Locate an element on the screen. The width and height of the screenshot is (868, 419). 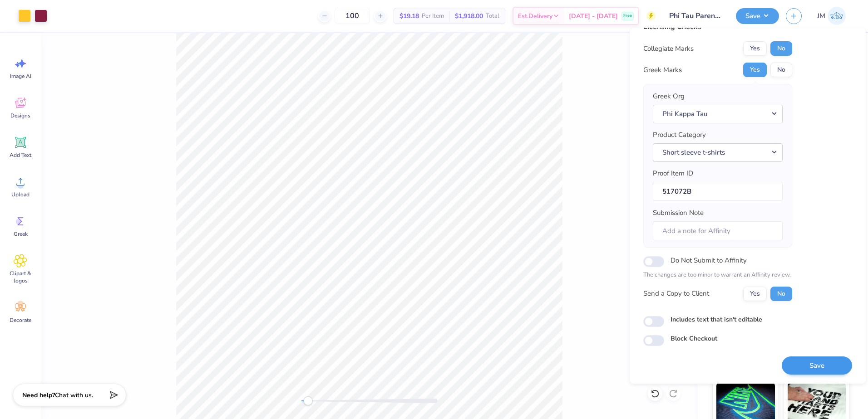
div: Collegiate Marks is located at coordinates (668, 49).